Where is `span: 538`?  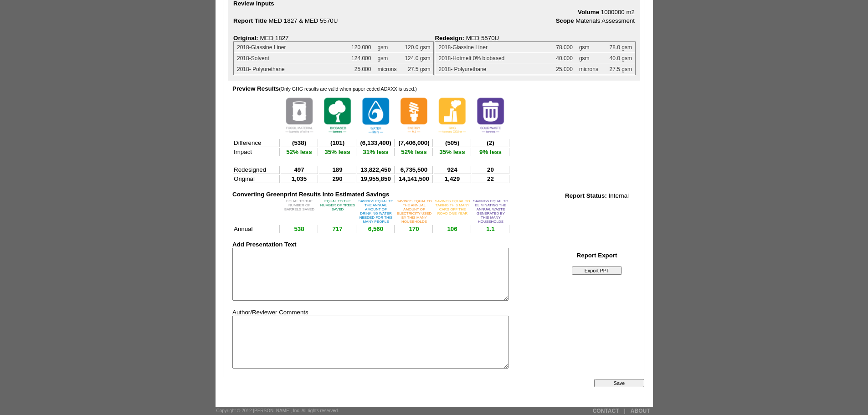
span: 538 is located at coordinates (299, 229).